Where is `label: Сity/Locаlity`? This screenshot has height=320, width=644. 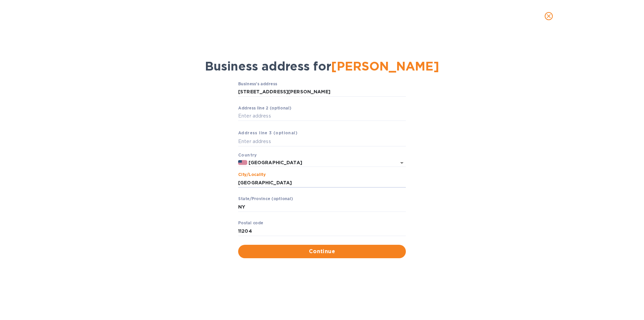
label: Сity/Locаlity is located at coordinates (252, 175).